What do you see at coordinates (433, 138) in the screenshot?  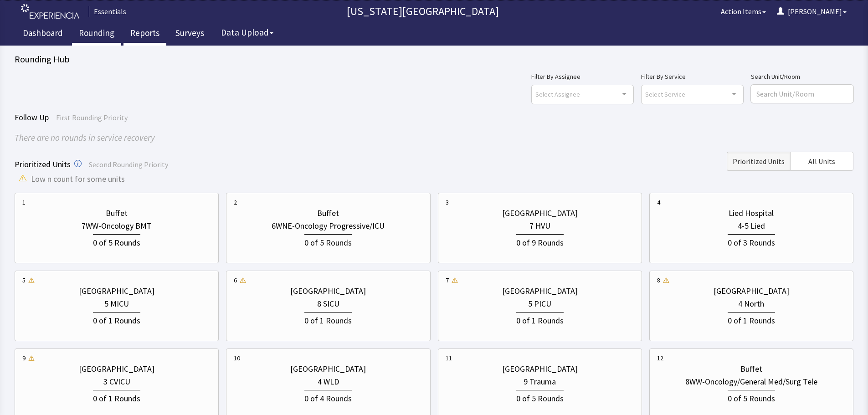 I see `div: There are no rounds in service recovery` at bounding box center [433, 138].